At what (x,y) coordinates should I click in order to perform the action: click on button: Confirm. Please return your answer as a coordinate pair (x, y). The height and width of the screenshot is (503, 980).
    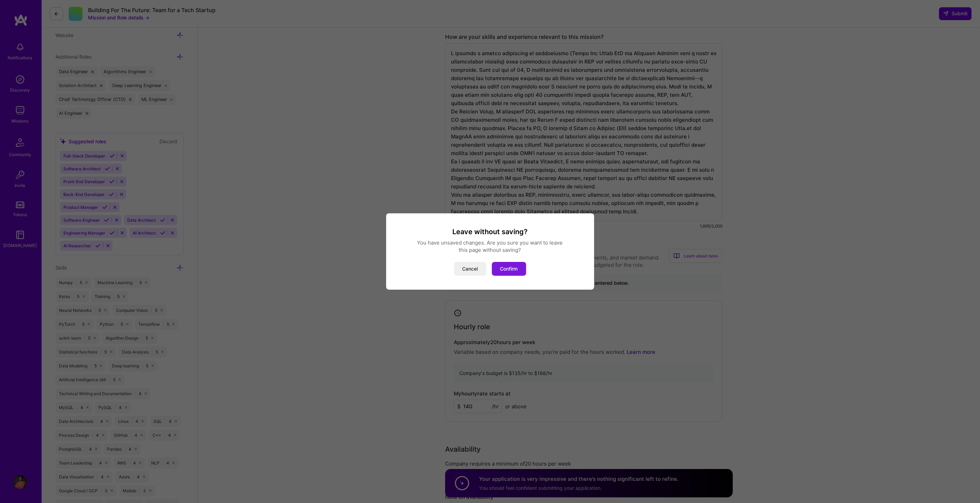
    Looking at the image, I should click on (509, 268).